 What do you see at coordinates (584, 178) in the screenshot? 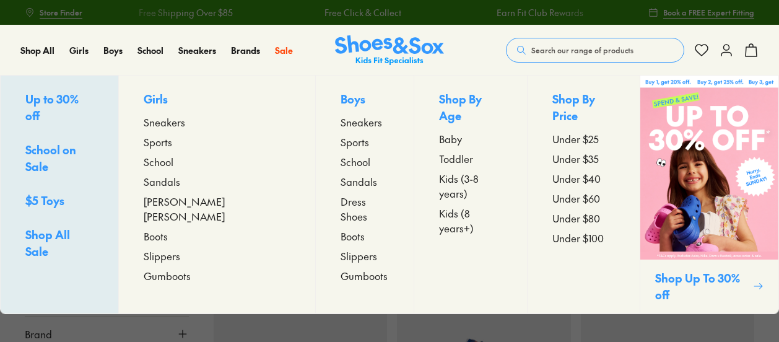
I see `a: Under $40` at bounding box center [584, 178].